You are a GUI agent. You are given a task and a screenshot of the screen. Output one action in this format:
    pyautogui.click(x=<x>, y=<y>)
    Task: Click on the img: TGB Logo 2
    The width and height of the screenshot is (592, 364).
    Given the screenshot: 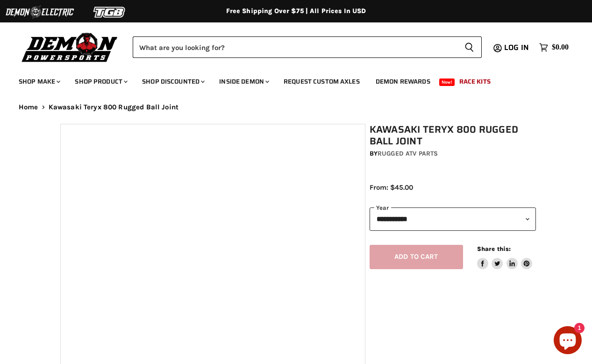 What is the action you would take?
    pyautogui.click(x=110, y=12)
    